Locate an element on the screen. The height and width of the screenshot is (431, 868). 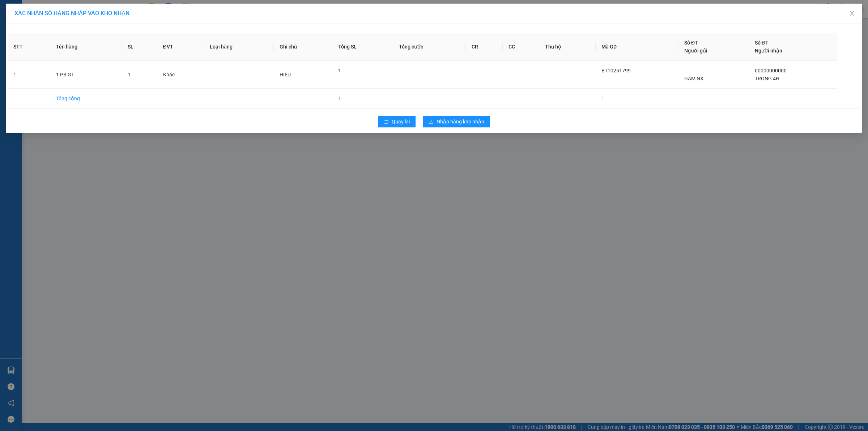
th: Tổng cước is located at coordinates (429, 47).